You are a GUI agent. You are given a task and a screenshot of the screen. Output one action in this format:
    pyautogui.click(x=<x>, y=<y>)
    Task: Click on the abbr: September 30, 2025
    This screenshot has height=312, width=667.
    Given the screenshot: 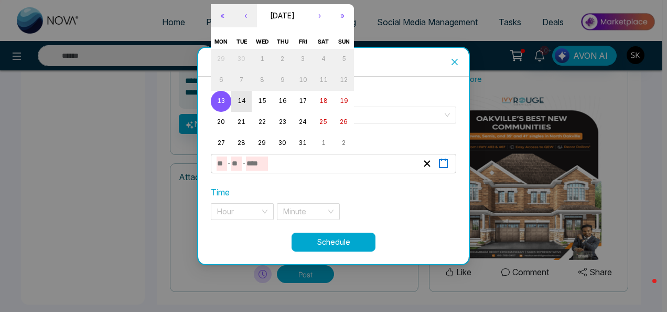 What is the action you would take?
    pyautogui.click(x=241, y=59)
    